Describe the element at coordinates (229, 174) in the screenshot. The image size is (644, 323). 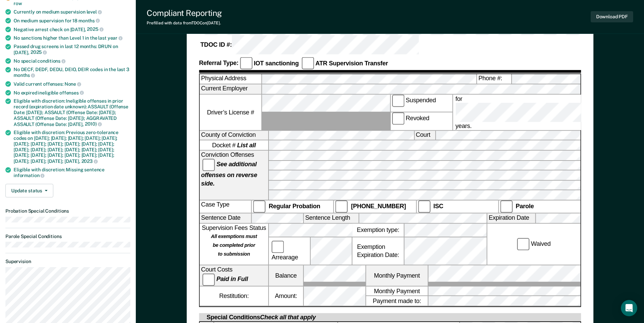
I see `strong: See additional offenses on reverse side.` at that location.